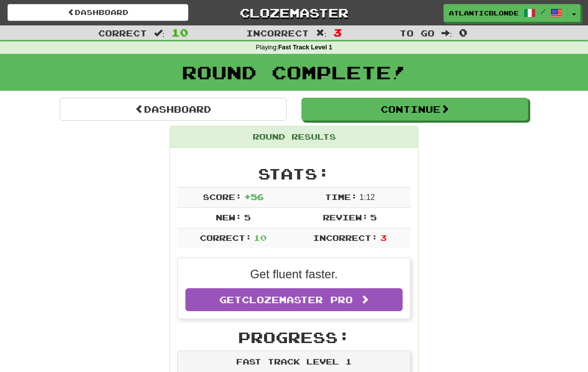 This screenshot has height=372, width=588. I want to click on span: atlanticblonde, so click(484, 13).